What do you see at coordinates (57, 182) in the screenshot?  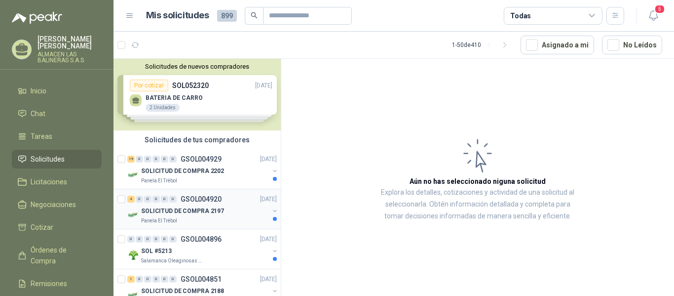 I see `a: Licitaciones` at bounding box center [57, 182].